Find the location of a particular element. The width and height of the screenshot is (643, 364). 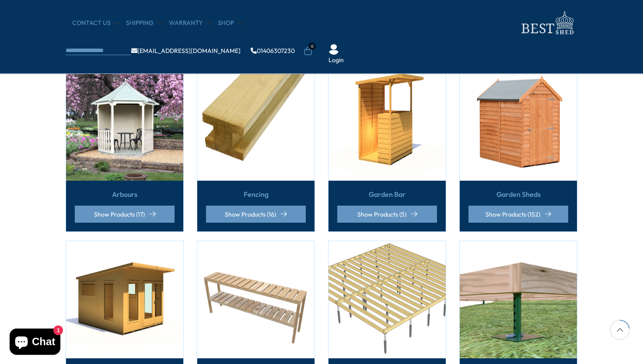

img: Garden Studios is located at coordinates (125, 300).